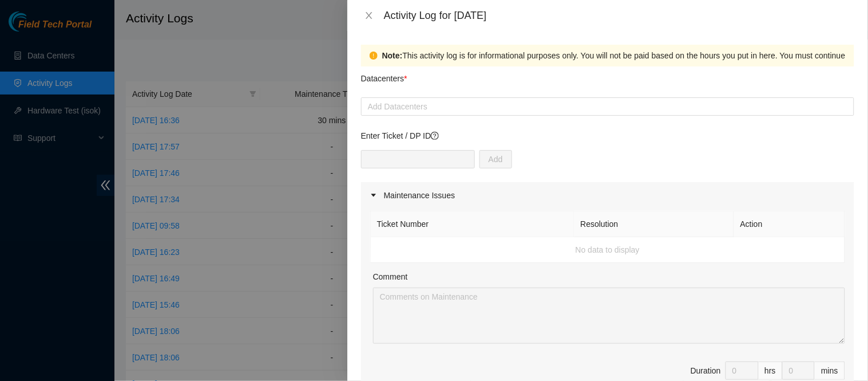  Describe the element at coordinates (369, 15) in the screenshot. I see `span: close` at that location.